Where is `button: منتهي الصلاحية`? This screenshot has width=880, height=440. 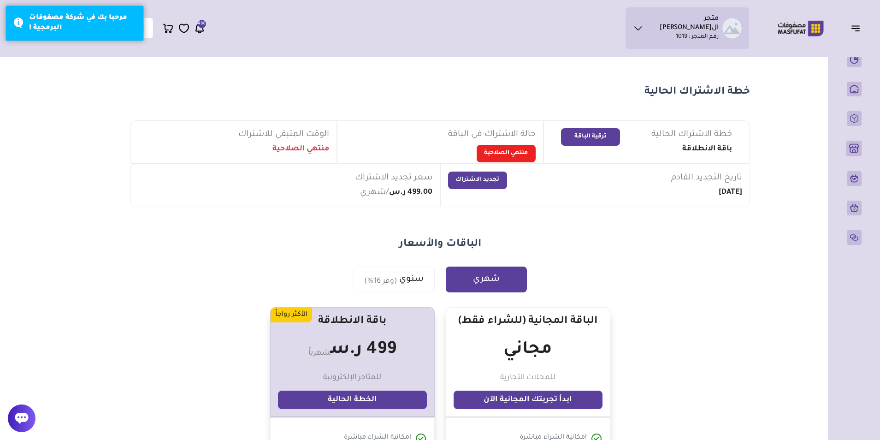 button: منتهي الصلاحية is located at coordinates (506, 153).